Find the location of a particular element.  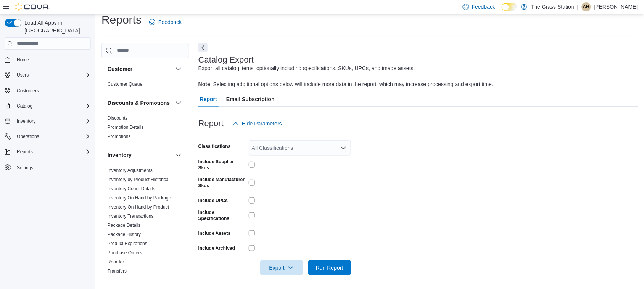

a: Feedback is located at coordinates (165, 22).